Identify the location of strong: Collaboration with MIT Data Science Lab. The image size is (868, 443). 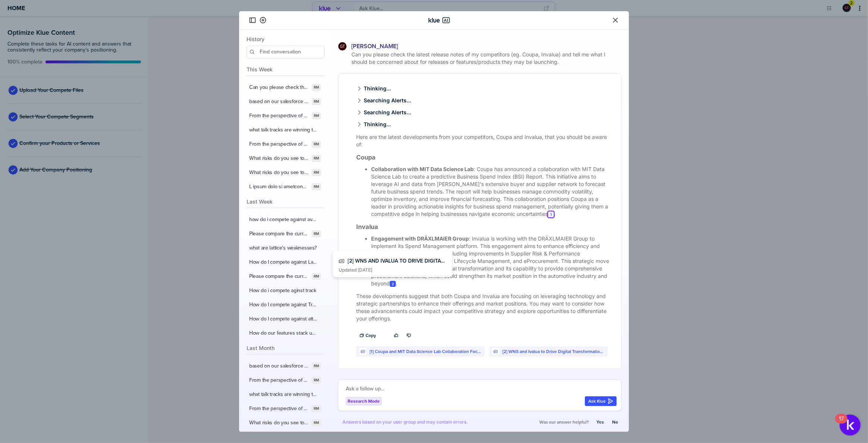
(422, 169).